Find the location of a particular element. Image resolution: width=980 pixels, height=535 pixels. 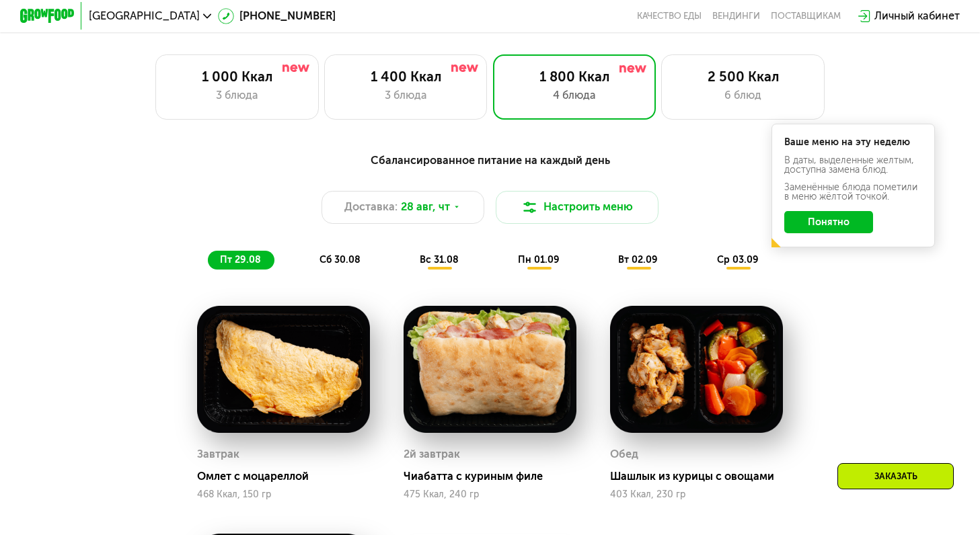

div: 6 блюд is located at coordinates (743, 95).